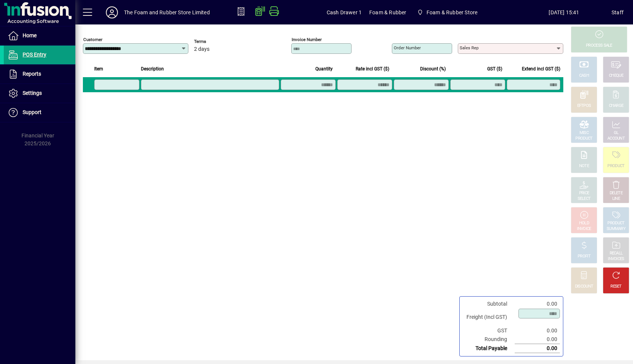  What do you see at coordinates (584, 132) in the screenshot?
I see `div: MISC` at bounding box center [584, 132].